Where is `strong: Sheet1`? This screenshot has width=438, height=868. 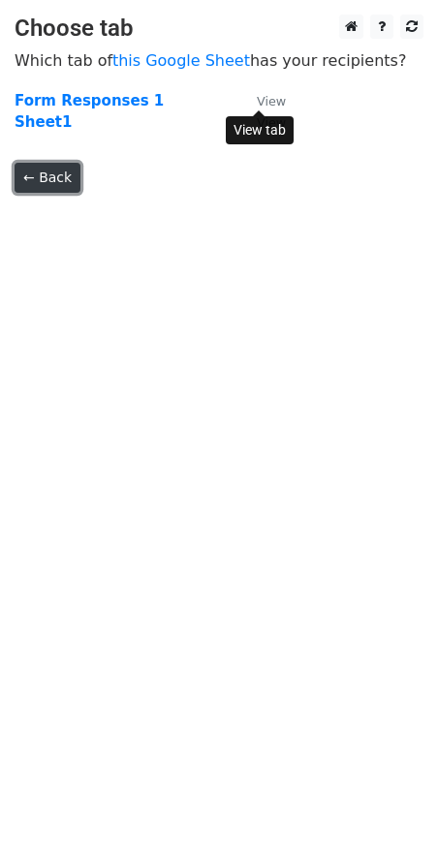 strong: Sheet1 is located at coordinates (43, 122).